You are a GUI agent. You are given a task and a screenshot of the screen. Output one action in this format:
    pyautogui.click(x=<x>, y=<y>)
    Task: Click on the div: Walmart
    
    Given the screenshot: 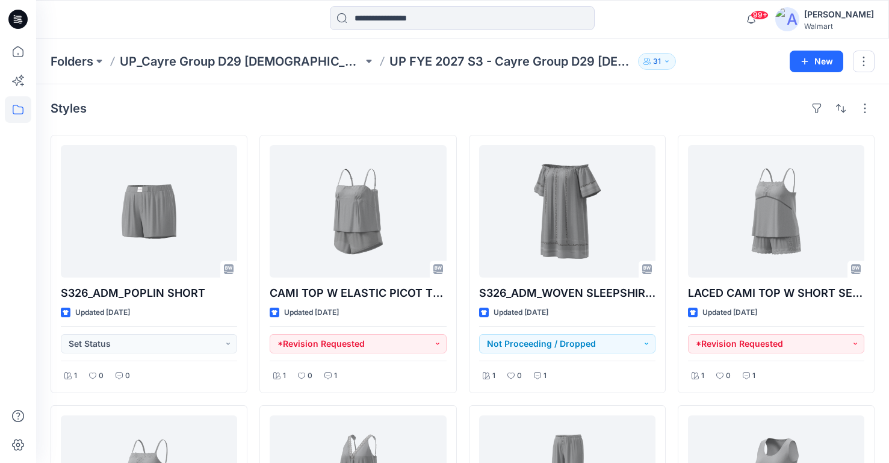 What is the action you would take?
    pyautogui.click(x=839, y=26)
    